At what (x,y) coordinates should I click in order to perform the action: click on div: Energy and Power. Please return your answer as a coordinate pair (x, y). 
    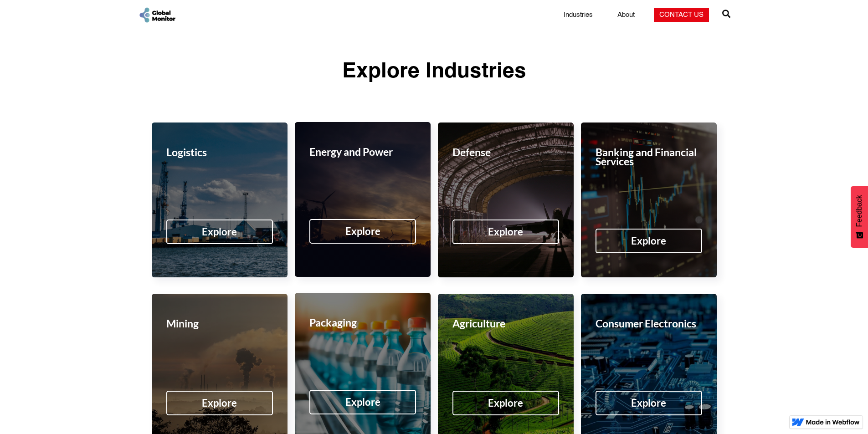
    Looking at the image, I should click on (350, 152).